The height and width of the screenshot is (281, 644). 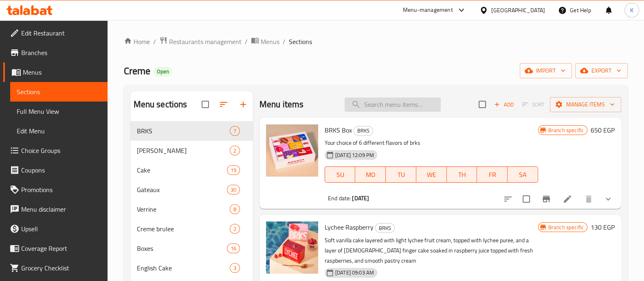 I want to click on button: TH, so click(x=462, y=175).